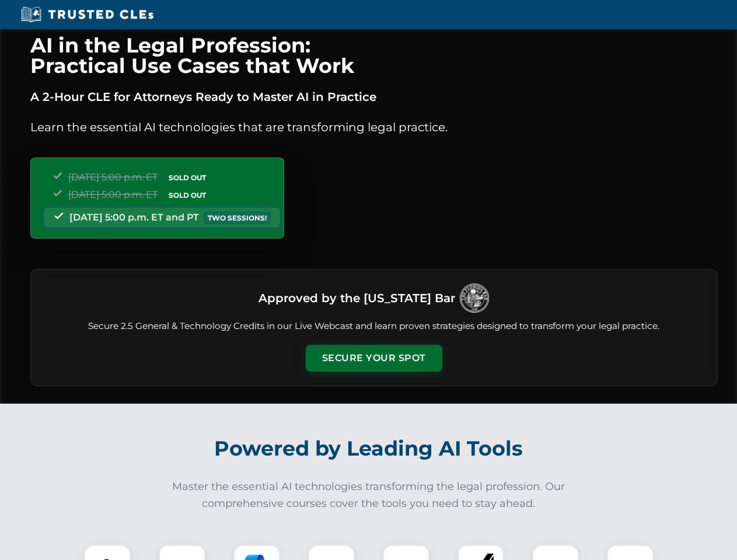 The width and height of the screenshot is (737, 560). I want to click on p: A 2-Hour CLE for Attorneys Ready to Master AI in Practice, so click(374, 97).